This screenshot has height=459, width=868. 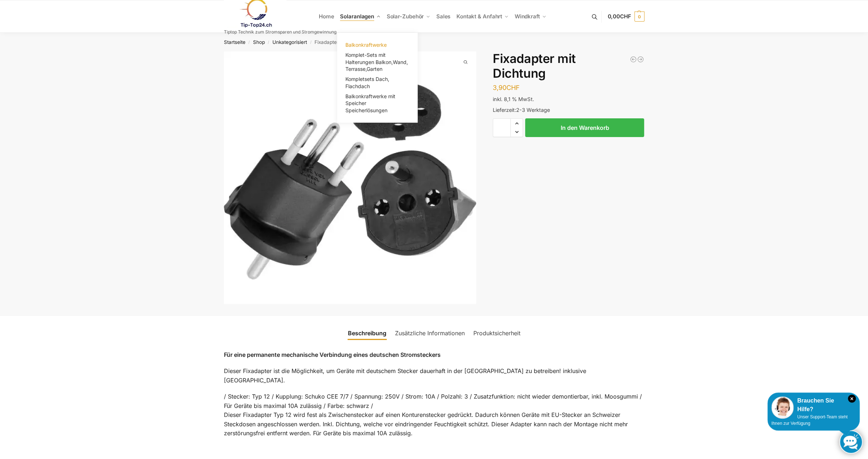 What do you see at coordinates (434, 415) in the screenshot?
I see `p: / Stecker: Typ 12 / Kupplung: Schuko CEE 7/7 / Spannung: 250V / Strom: 10A / Polzahl: 3 / Zusatzf...` at bounding box center [434, 415].